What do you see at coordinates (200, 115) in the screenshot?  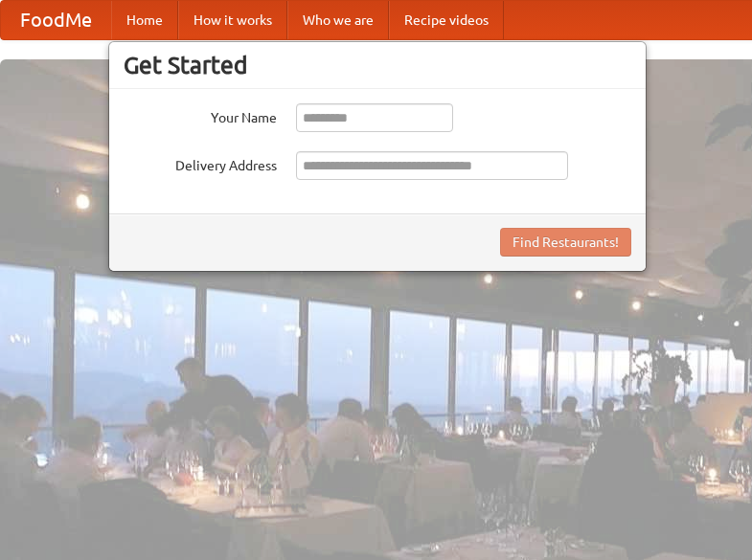 I see `label: Your Name` at bounding box center [200, 115].